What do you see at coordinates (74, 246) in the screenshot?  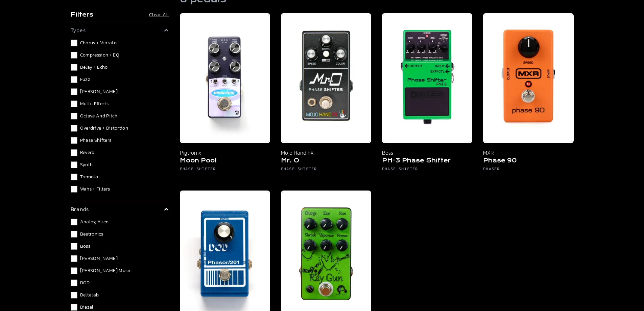 I see `input: Boss` at bounding box center [74, 246].